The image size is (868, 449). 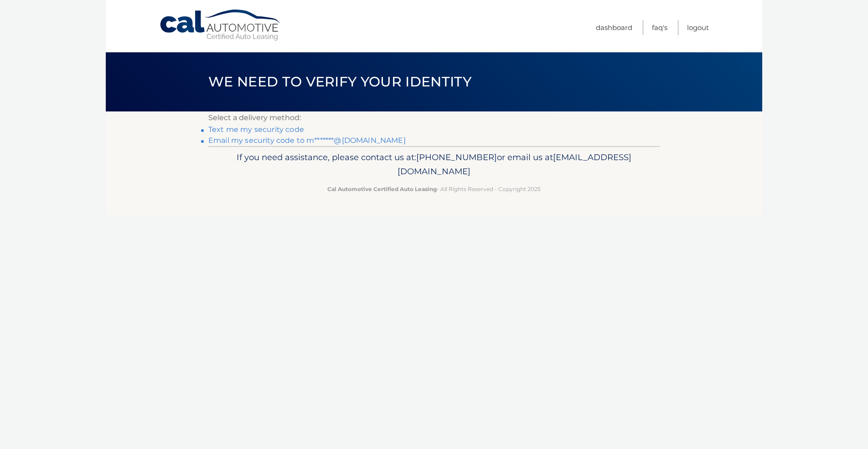 What do you see at coordinates (221, 25) in the screenshot?
I see `a: Cal Automotive` at bounding box center [221, 25].